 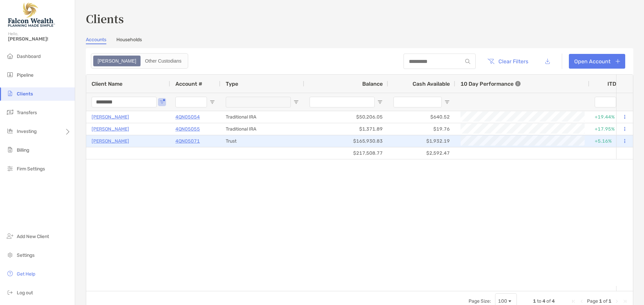 What do you see at coordinates (26, 255) in the screenshot?
I see `span: Settings` at bounding box center [26, 255].